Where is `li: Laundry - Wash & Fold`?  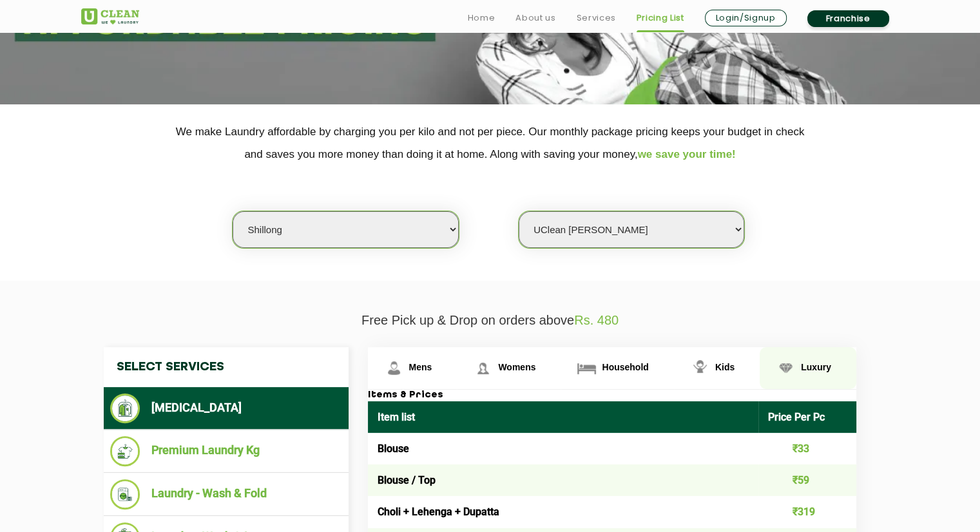 li: Laundry - Wash & Fold is located at coordinates (226, 494).